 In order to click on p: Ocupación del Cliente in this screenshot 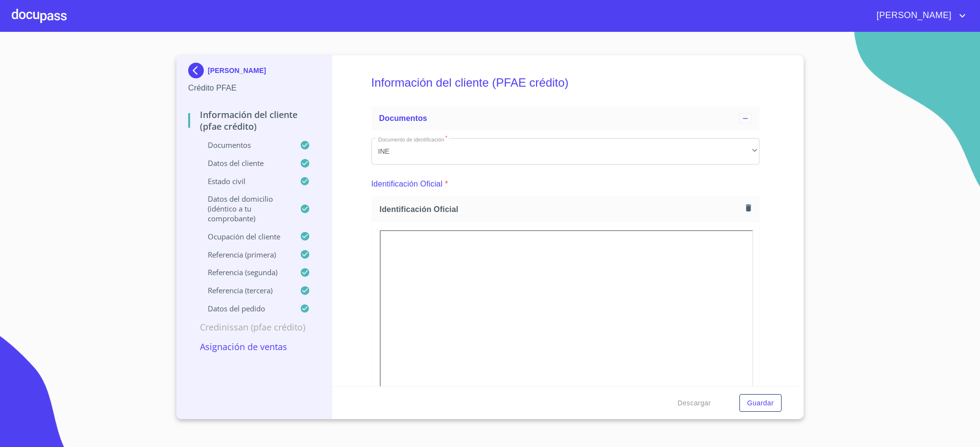, I will do `click(244, 236)`.